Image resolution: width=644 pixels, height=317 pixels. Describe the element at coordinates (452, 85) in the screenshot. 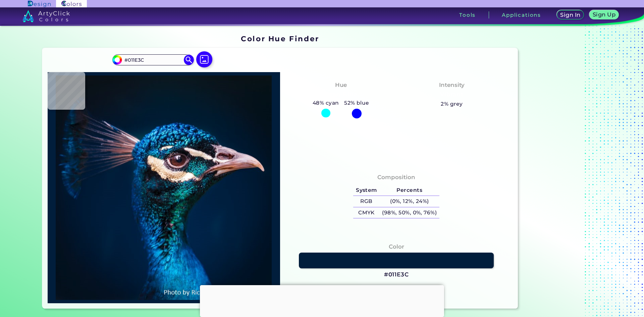

I see `h4: Intensity` at that location.